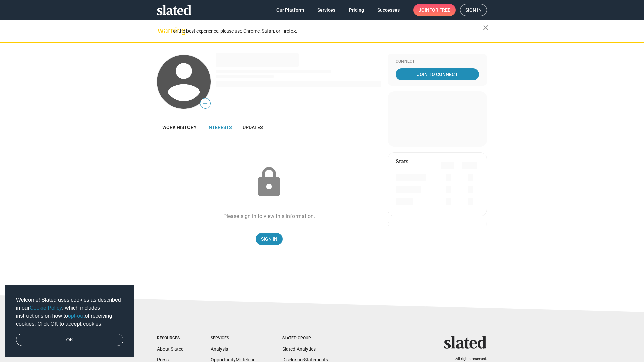 This screenshot has width=644, height=362. I want to click on mat-icon: lock, so click(269, 183).